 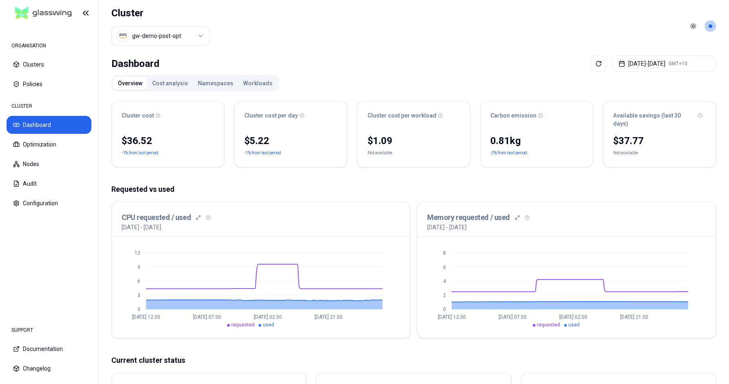 I want to click on button: Overview, so click(x=130, y=83).